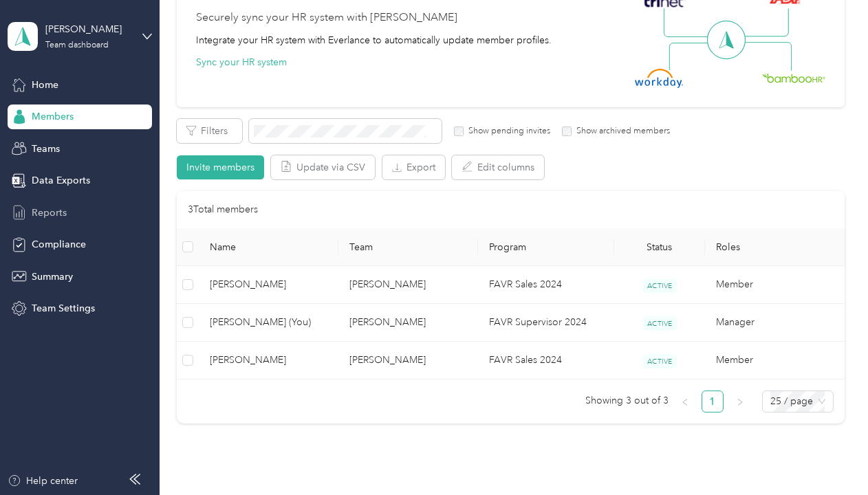 The height and width of the screenshot is (495, 868). I want to click on span: Data Exports, so click(60, 180).